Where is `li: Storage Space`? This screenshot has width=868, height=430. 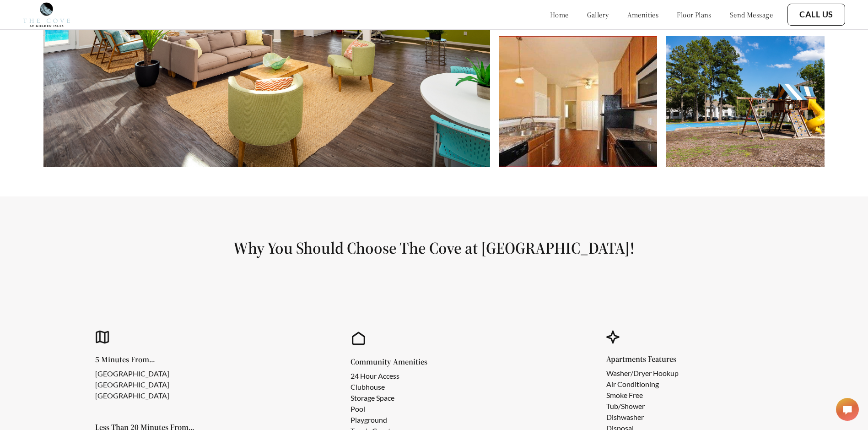 li: Storage Space is located at coordinates (384, 398).